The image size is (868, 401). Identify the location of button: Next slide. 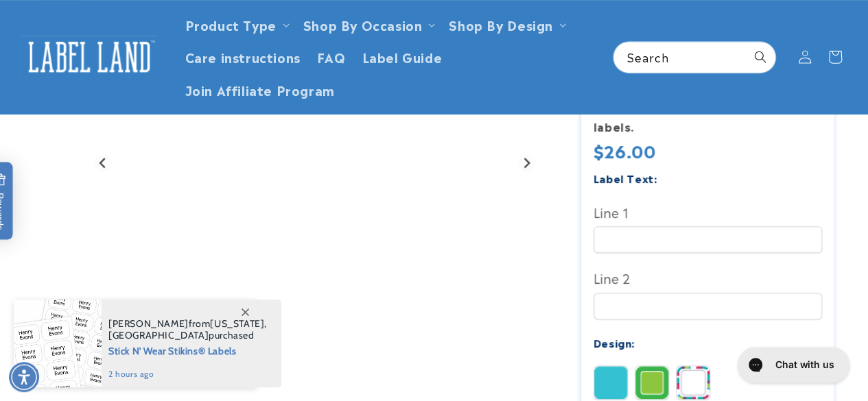
(526, 163).